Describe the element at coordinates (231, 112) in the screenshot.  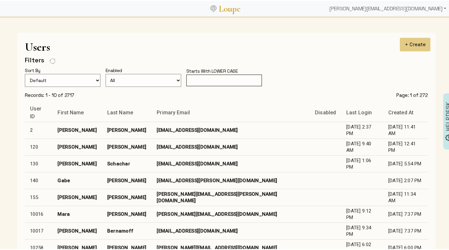
I see `th: Primary Email` at that location.